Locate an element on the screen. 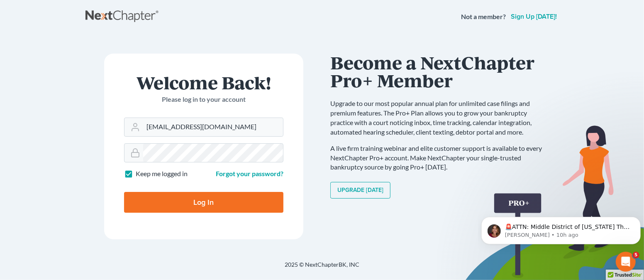 The image size is (644, 280). input: Log In is located at coordinates (204, 202).